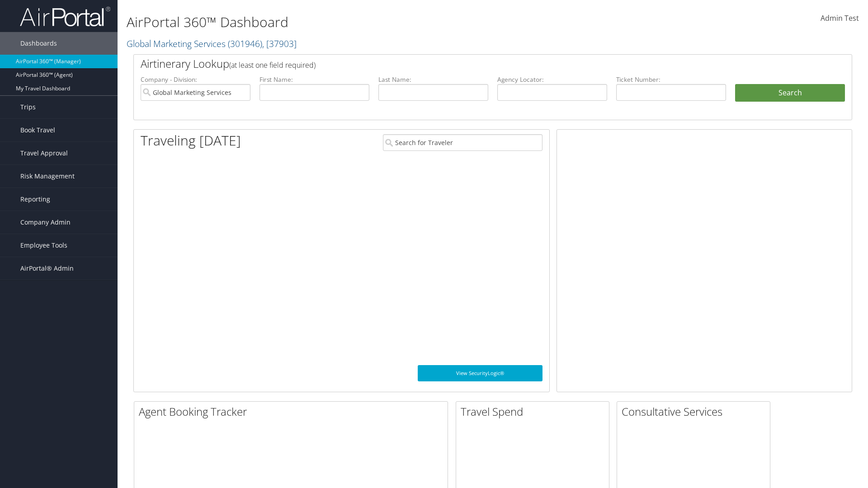 Image resolution: width=868 pixels, height=488 pixels. What do you see at coordinates (44, 245) in the screenshot?
I see `span: Employee Tools` at bounding box center [44, 245].